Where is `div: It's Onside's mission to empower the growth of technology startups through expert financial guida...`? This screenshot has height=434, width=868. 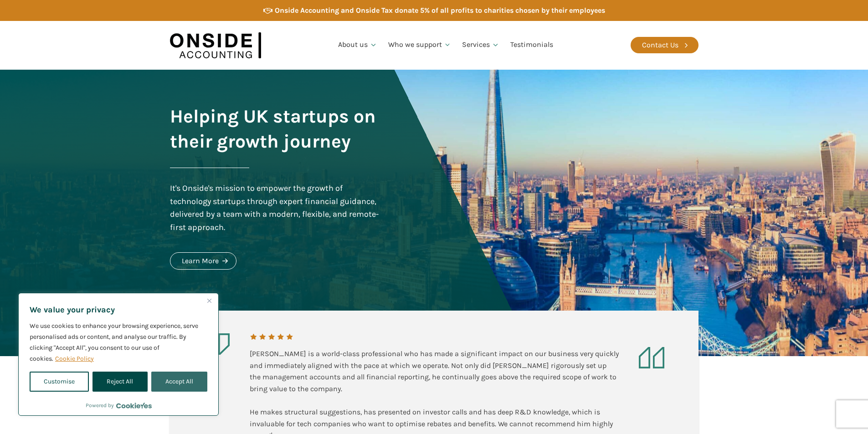 div: It's Onside's mission to empower the growth of technology startups through expert financial guida... is located at coordinates (276, 208).